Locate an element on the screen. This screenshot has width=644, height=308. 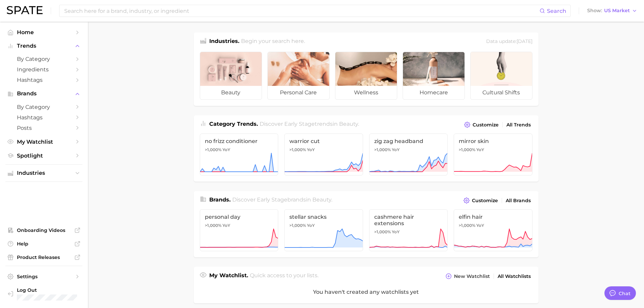
a: homecare is located at coordinates (434, 75).